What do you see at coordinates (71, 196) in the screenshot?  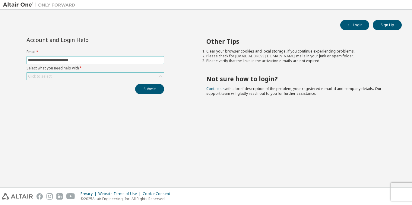 I see `img: youtube.svg` at bounding box center [71, 196].